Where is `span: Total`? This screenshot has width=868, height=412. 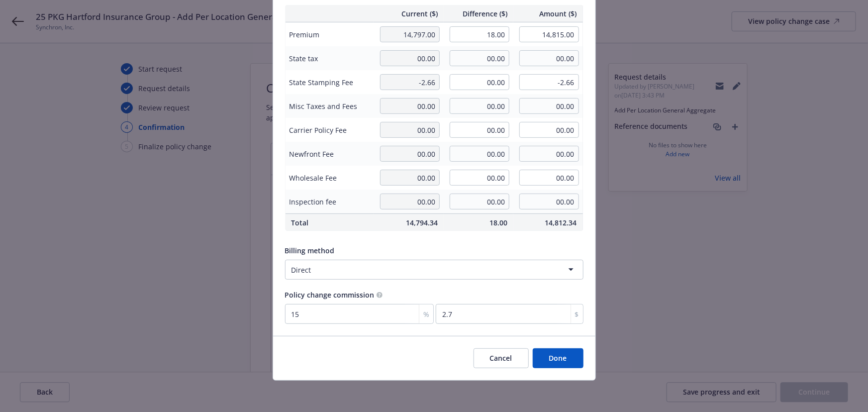
span: Total is located at coordinates (330, 223).